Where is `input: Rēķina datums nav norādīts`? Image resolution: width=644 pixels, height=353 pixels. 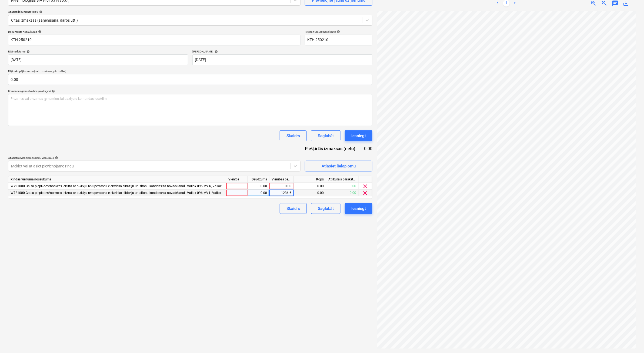 input: Rēķina datums nav norādīts is located at coordinates (98, 60).